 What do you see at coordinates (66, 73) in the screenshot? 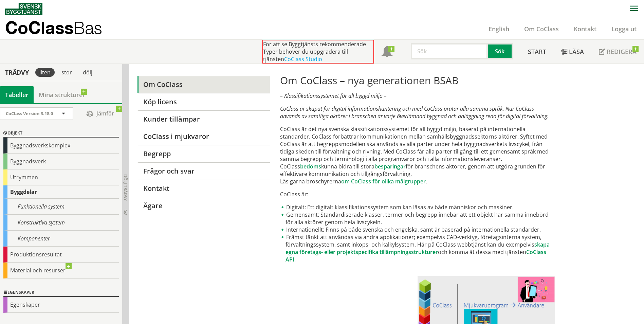
I see `div: stor` at bounding box center [66, 73].